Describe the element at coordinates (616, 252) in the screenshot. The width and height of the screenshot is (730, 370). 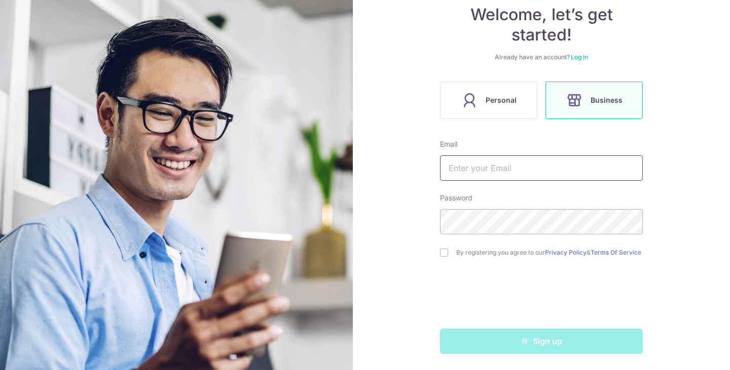
I see `a: Terms Of Service` at that location.